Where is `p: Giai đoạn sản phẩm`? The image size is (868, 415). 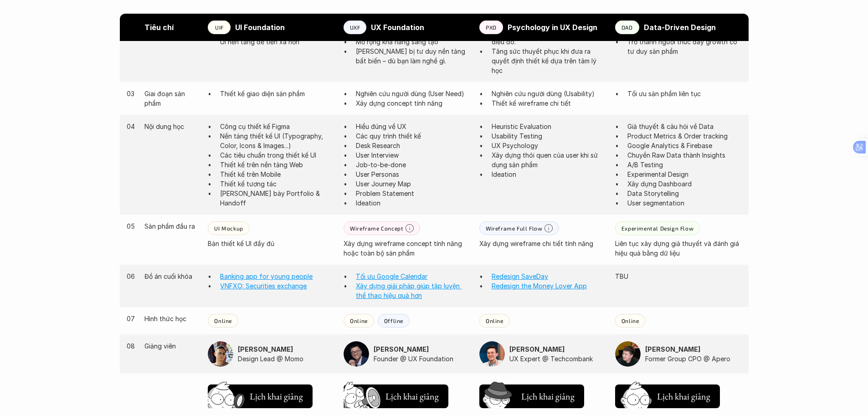
p: Giai đoạn sản phẩm is located at coordinates (172, 99).